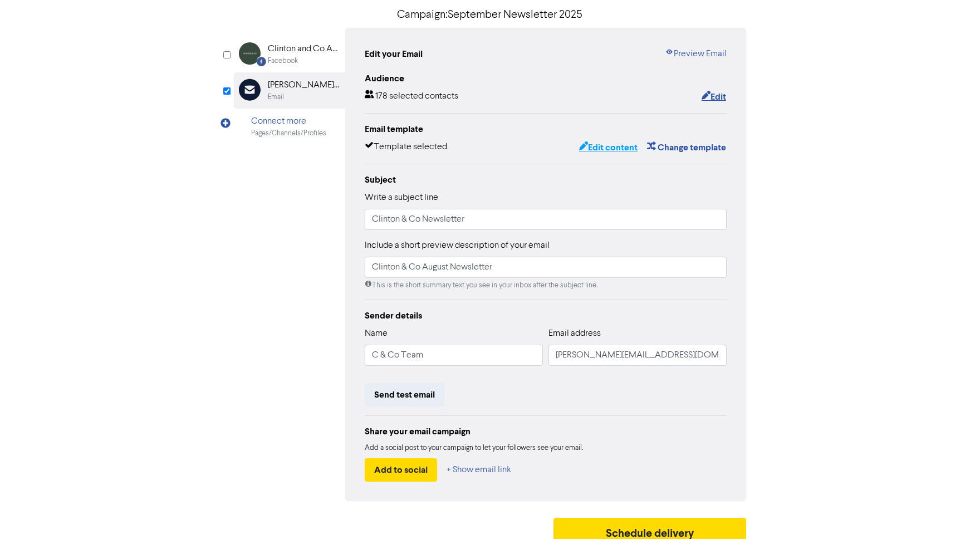 This screenshot has height=539, width=980. Describe the element at coordinates (283, 60) in the screenshot. I see `div: Facebook` at that location.